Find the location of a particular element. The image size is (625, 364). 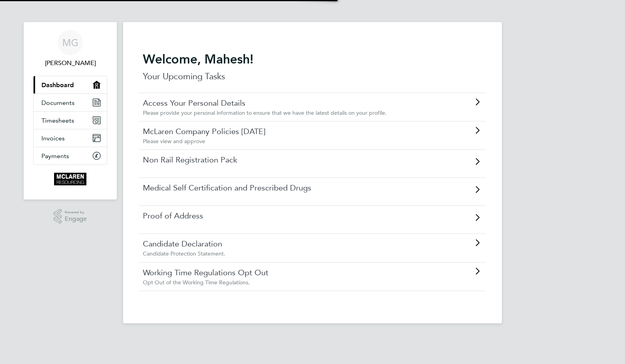

nav: Main navigation is located at coordinates (70, 111).